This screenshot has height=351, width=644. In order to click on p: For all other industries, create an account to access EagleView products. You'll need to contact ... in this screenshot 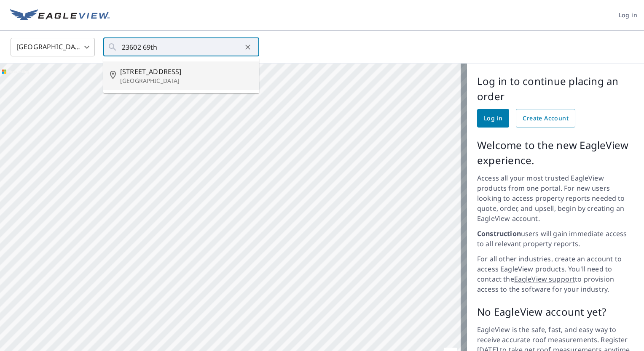, I will do `click(556, 274)`.